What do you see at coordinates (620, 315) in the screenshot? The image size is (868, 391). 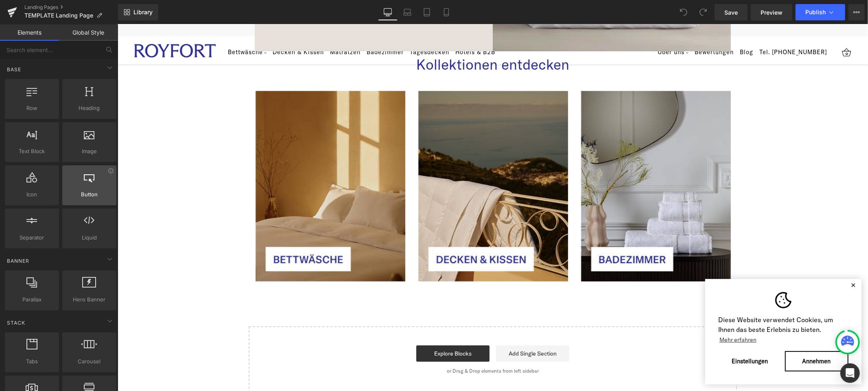 I see `a: Mehr erfahren` at bounding box center [620, 315].